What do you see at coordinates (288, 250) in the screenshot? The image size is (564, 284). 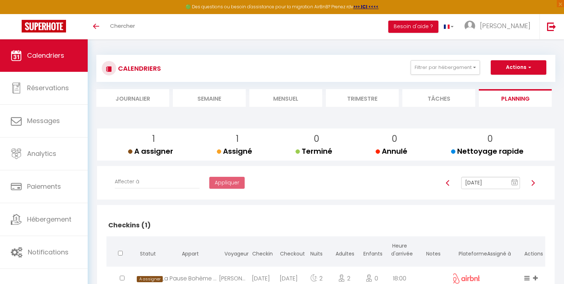 I see `th: Checkout` at bounding box center [288, 250].